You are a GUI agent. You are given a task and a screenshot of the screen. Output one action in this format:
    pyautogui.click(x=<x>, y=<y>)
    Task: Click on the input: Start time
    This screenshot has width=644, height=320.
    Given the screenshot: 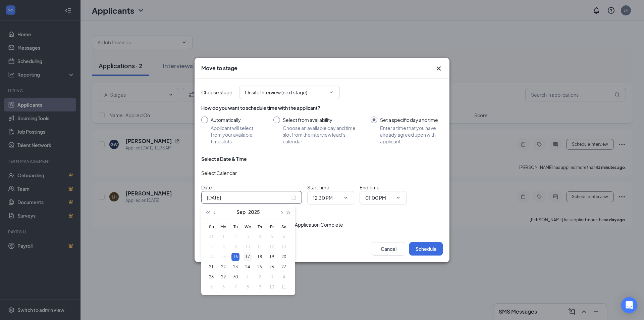 What is the action you would take?
    pyautogui.click(x=326, y=198)
    